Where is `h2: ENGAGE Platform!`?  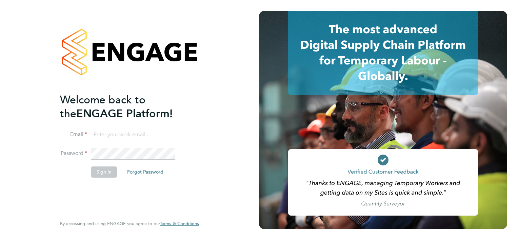 h2: ENGAGE Platform! is located at coordinates (126, 107).